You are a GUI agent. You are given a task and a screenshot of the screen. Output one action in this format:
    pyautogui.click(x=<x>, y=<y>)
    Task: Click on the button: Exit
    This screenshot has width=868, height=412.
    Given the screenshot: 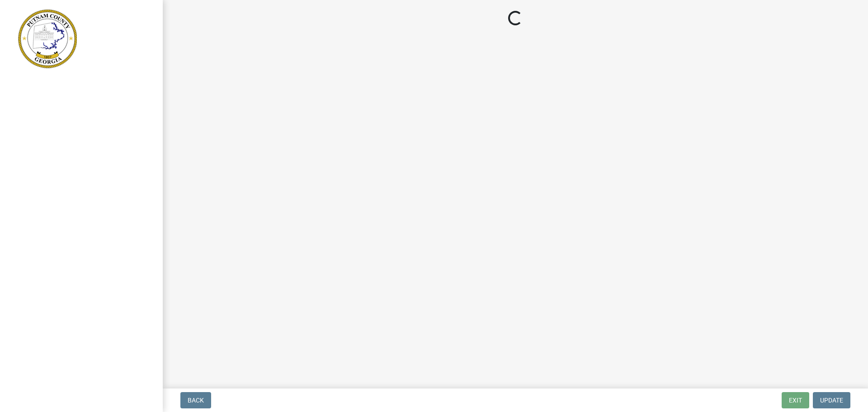 What is the action you would take?
    pyautogui.click(x=795, y=400)
    